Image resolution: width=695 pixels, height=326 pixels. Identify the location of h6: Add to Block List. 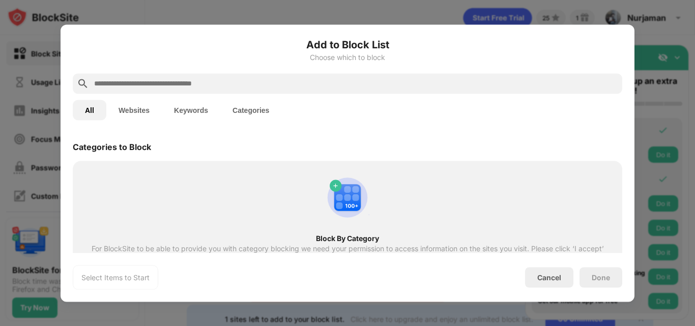
(347, 44).